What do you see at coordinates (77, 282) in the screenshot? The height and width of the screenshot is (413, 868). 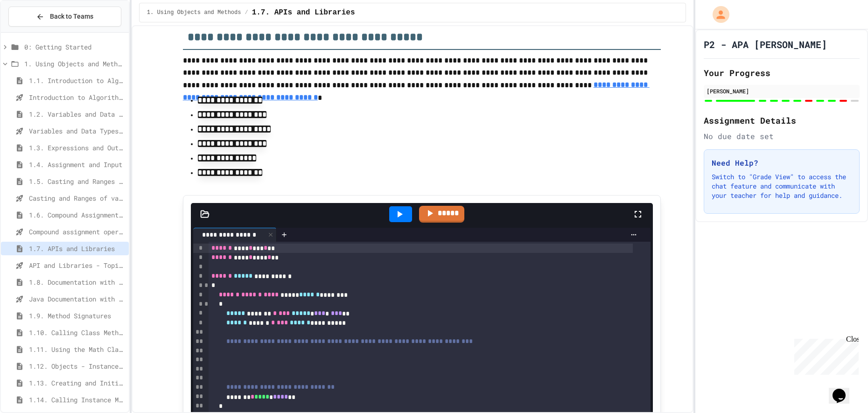 I see `span: 1.8. Documentation with Comments and Preconditions` at bounding box center [77, 282].